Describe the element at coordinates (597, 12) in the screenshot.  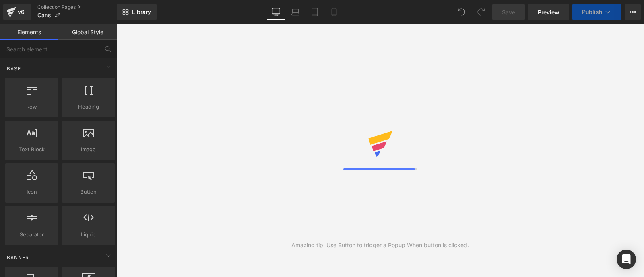
I see `button: Publish` at that location.